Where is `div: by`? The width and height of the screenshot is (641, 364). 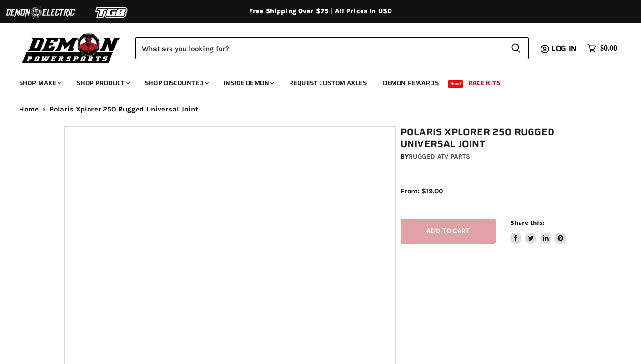
div: by is located at coordinates (490, 157).